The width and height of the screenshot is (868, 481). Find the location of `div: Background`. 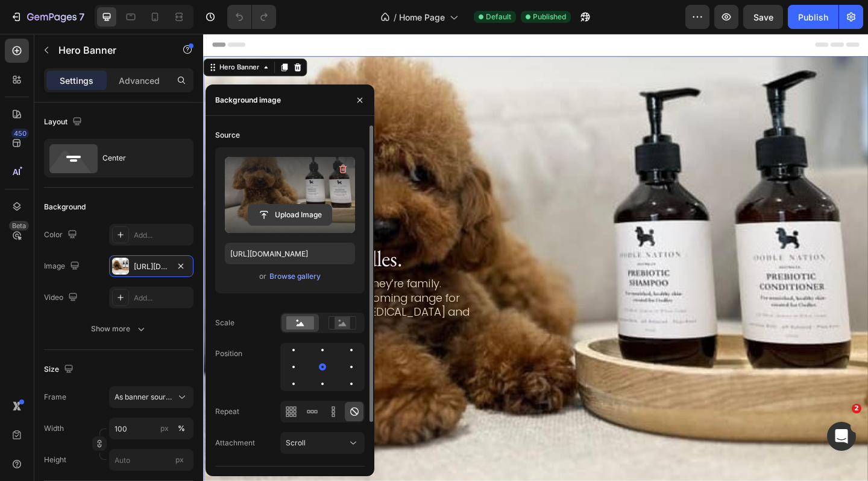

div: Background is located at coordinates (65, 207).